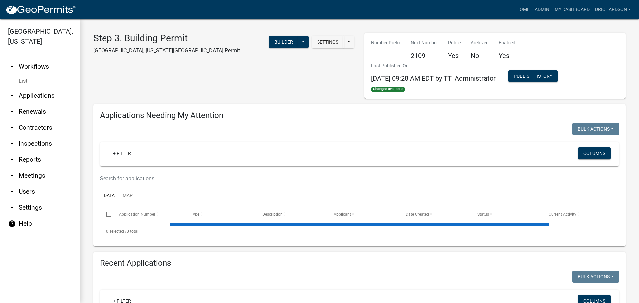 The image size is (639, 303). I want to click on h5: No, so click(480, 56).